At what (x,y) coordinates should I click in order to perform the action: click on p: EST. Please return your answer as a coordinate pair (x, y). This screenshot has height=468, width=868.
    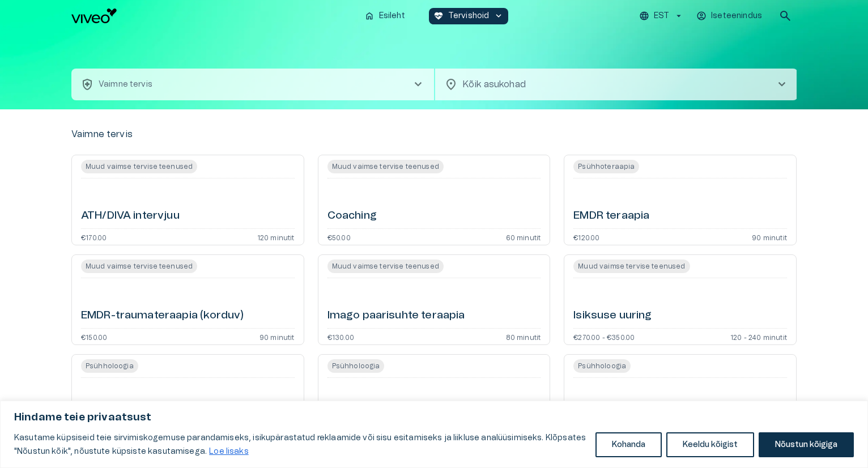
    Looking at the image, I should click on (661, 16).